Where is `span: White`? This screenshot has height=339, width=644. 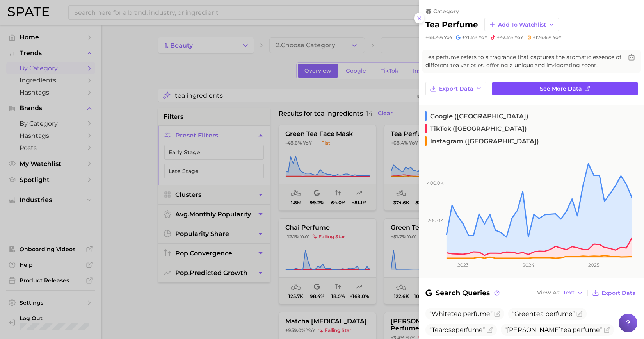
span: White is located at coordinates (461, 314).